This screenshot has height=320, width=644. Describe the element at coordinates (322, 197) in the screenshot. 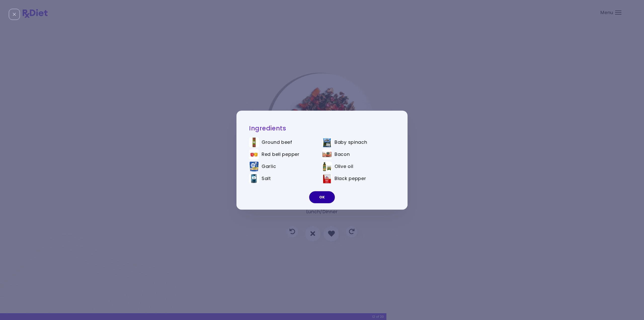

I see `button: OK` at that location.